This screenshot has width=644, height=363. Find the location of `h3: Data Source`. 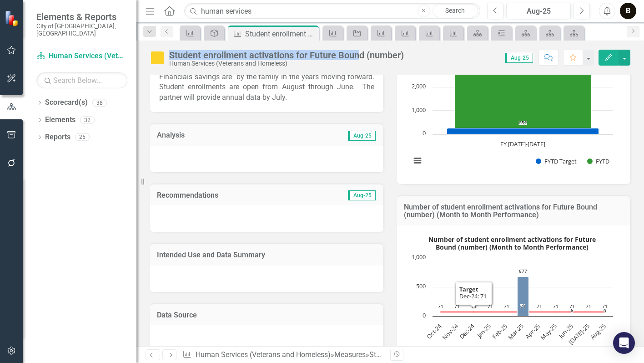

h3: Data Source is located at coordinates (266, 315).